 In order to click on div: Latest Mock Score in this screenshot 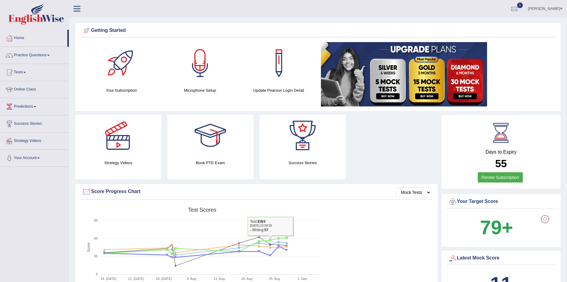, I will do `click(501, 258)`.